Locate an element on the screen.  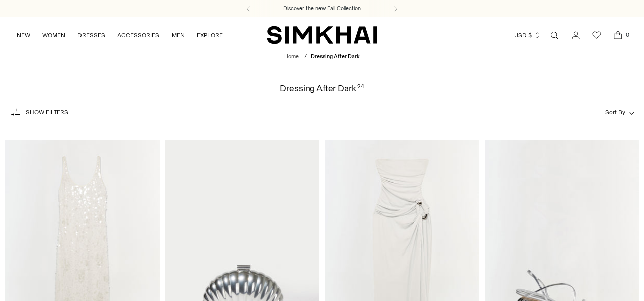
h1: Dressing After Dark is located at coordinates (322, 88).